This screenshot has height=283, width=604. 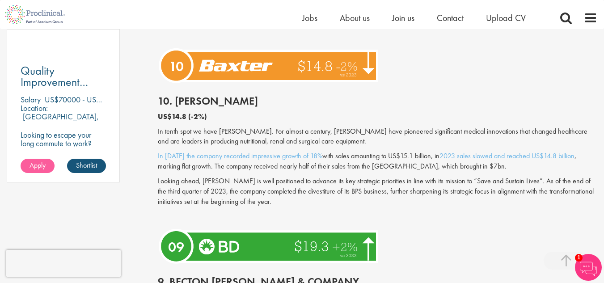 What do you see at coordinates (354, 18) in the screenshot?
I see `a: About us` at bounding box center [354, 18].